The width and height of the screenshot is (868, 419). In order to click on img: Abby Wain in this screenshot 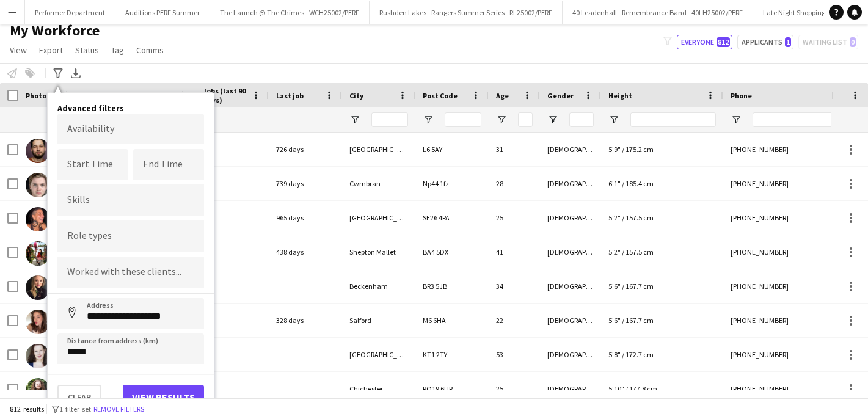, I will do `click(38, 288)`.